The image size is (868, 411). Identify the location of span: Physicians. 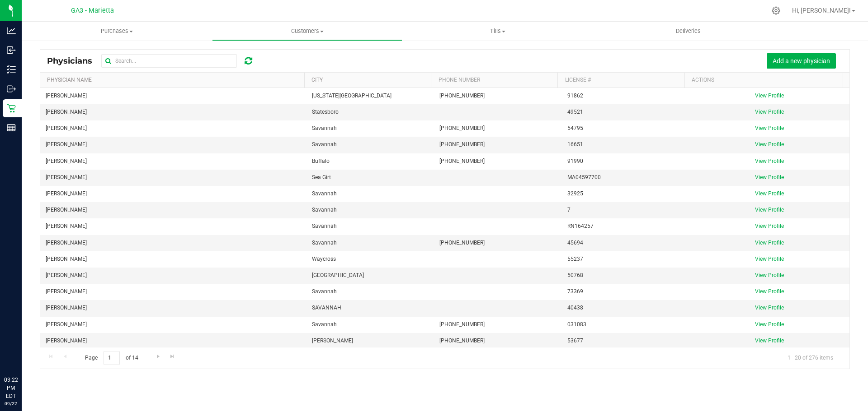
(74, 61).